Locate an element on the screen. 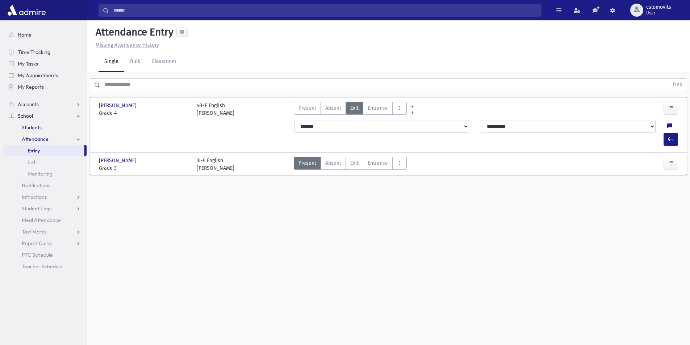 The height and width of the screenshot is (345, 690). a: Student Logs is located at coordinates (45, 209).